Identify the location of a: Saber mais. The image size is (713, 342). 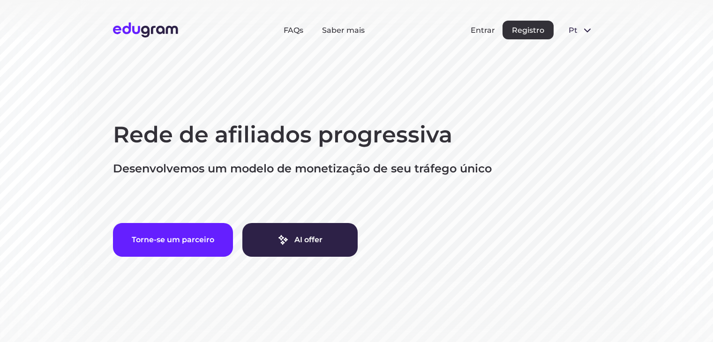
(343, 30).